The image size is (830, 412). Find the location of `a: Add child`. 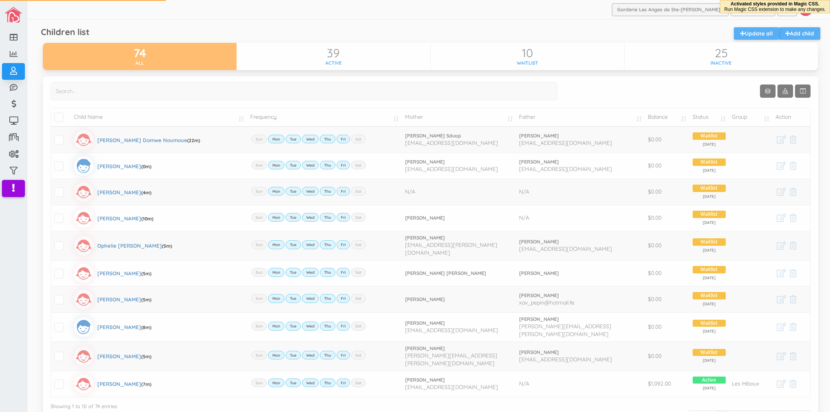

a: Add child is located at coordinates (798, 33).